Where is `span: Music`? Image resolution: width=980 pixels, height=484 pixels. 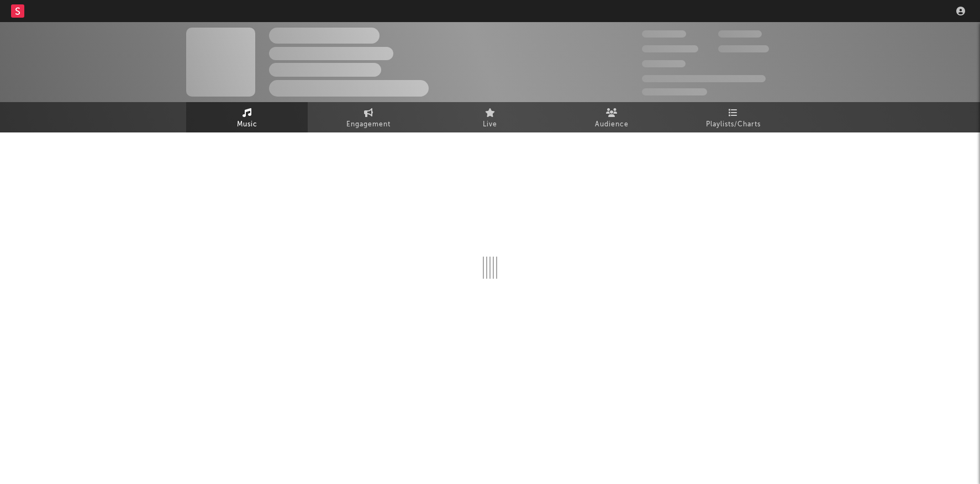
span: Music is located at coordinates (247, 124).